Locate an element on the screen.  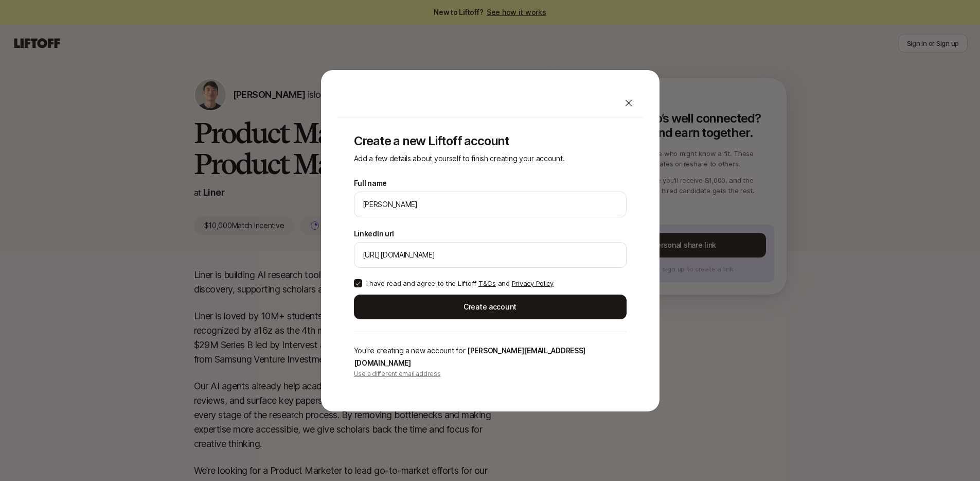
a: T&Cs is located at coordinates (487, 283).